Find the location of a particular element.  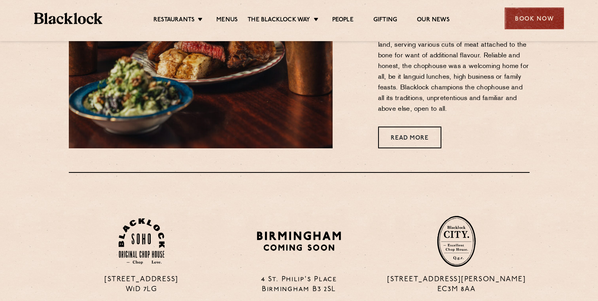

a: Gifting is located at coordinates (385, 21).